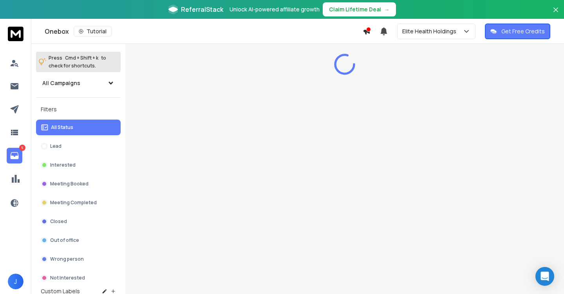 The height and width of the screenshot is (294, 564). What do you see at coordinates (78, 221) in the screenshot?
I see `button: Closed` at bounding box center [78, 221].